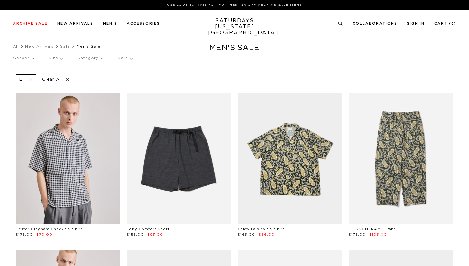 This screenshot has height=266, width=469. Describe the element at coordinates (30, 23) in the screenshot. I see `a: Archive Sale` at that location.